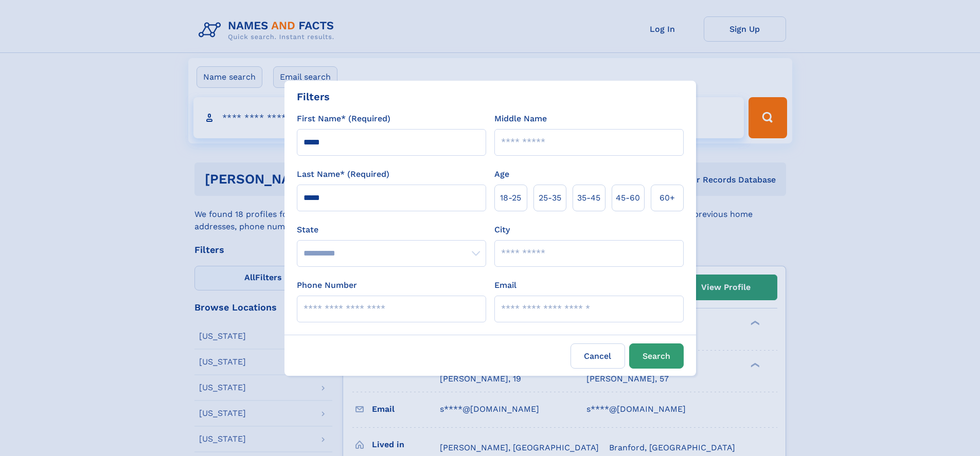 This screenshot has width=980, height=456. Describe the element at coordinates (502, 230) in the screenshot. I see `label: City` at that location.